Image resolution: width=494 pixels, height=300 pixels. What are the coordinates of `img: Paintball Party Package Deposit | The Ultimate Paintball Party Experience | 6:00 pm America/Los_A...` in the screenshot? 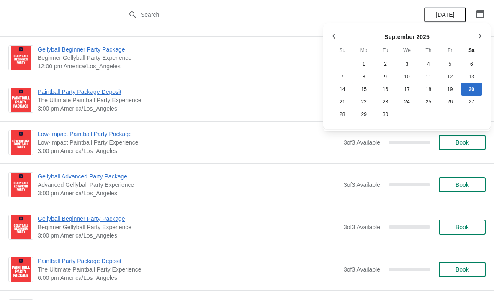 It's located at (21, 269).